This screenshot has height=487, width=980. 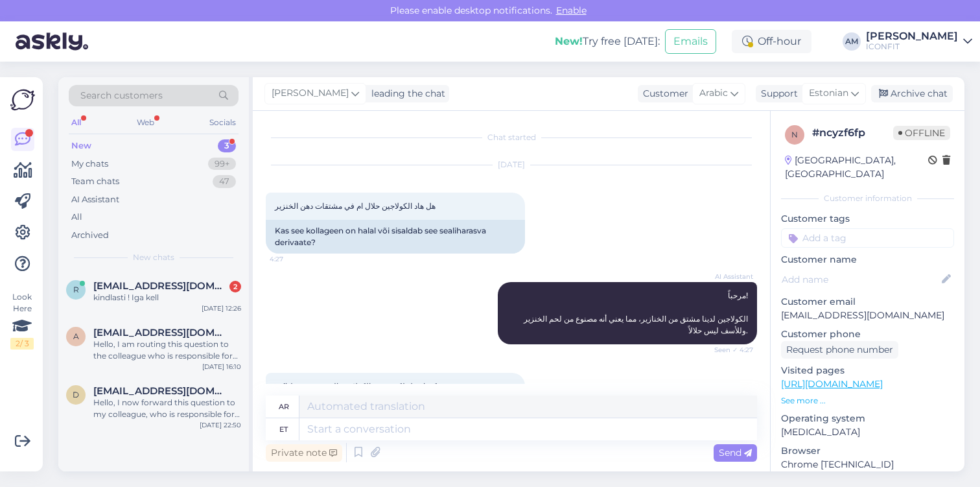 I want to click on span: 4:27, so click(x=293, y=259).